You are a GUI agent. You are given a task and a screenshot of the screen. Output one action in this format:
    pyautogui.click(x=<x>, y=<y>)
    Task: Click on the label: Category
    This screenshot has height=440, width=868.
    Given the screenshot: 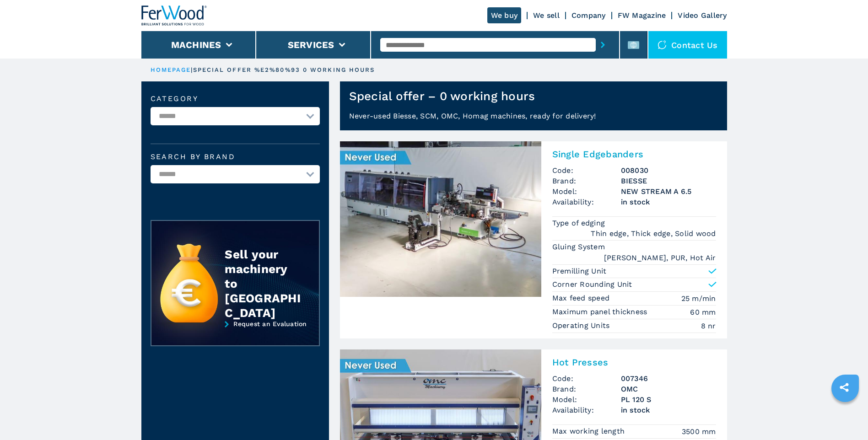 What is the action you would take?
    pyautogui.click(x=235, y=99)
    